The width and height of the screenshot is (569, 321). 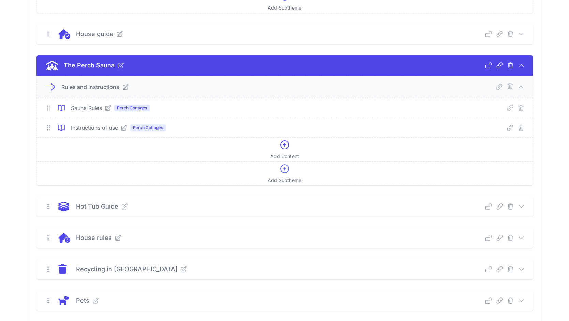 I want to click on p: Instructions of use, so click(x=94, y=128).